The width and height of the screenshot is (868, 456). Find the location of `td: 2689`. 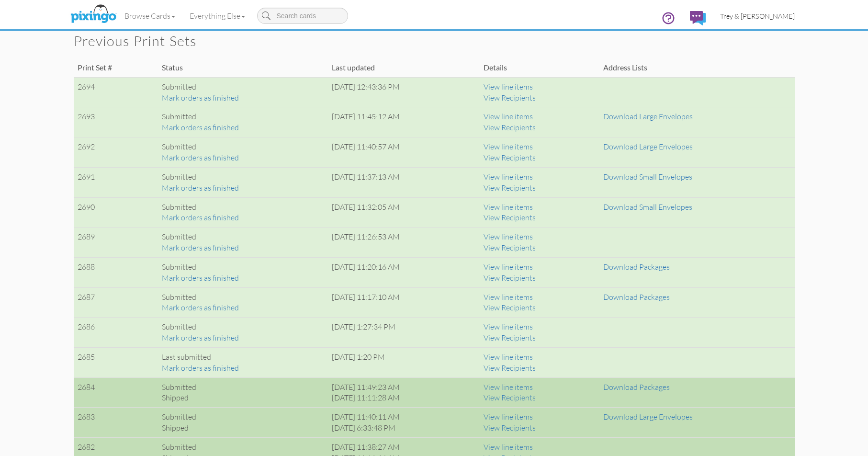

td: 2689 is located at coordinates (116, 242).